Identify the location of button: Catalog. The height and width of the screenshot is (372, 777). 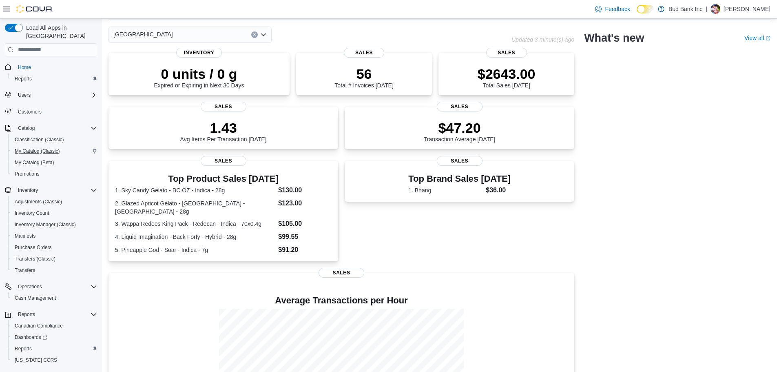
(26, 128).